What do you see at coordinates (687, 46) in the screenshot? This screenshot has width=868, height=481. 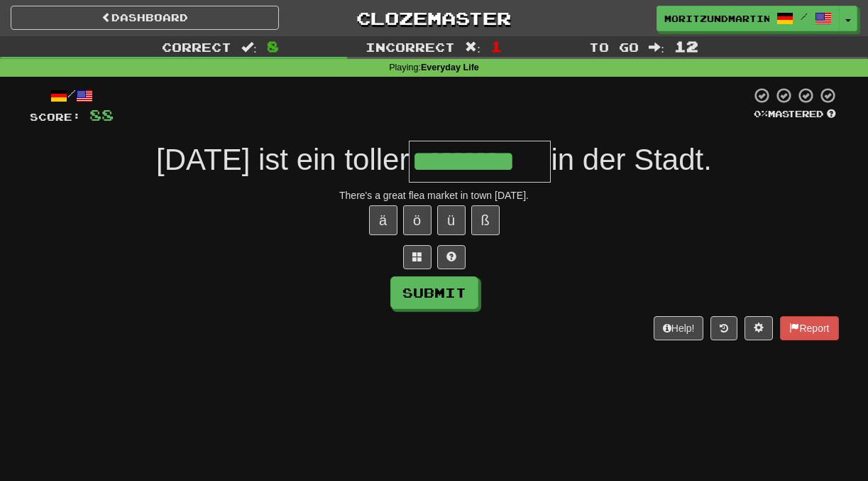 I see `span: 12` at bounding box center [687, 46].